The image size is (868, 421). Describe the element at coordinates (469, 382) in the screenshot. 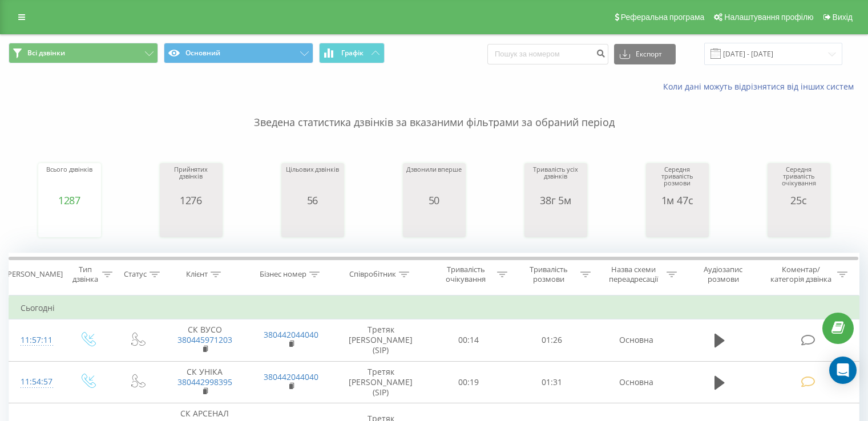

I see `td: 00:19` at that location.